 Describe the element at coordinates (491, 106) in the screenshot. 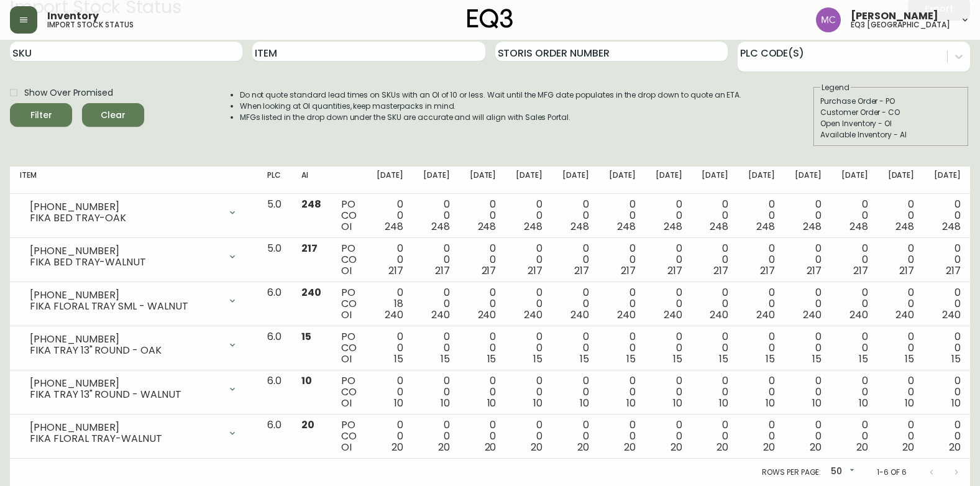

I see `li: When looking at OI quantities, keep masterpacks in mind.` at that location.